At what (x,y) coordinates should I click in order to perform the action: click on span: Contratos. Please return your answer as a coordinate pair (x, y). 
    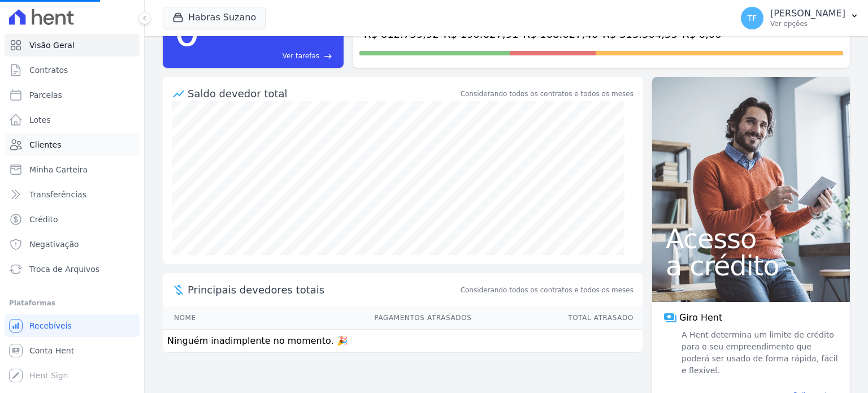
    Looking at the image, I should click on (48, 70).